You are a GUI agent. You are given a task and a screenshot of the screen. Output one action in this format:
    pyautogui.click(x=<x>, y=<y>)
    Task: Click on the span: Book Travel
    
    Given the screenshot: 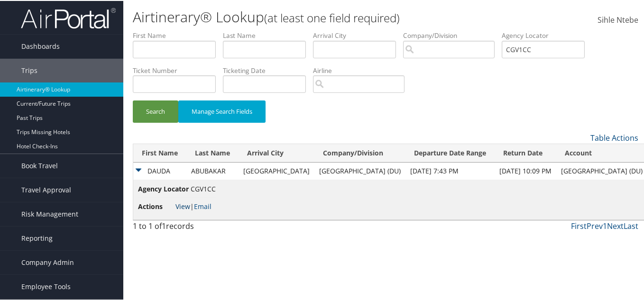 What is the action you would take?
    pyautogui.click(x=39, y=165)
    